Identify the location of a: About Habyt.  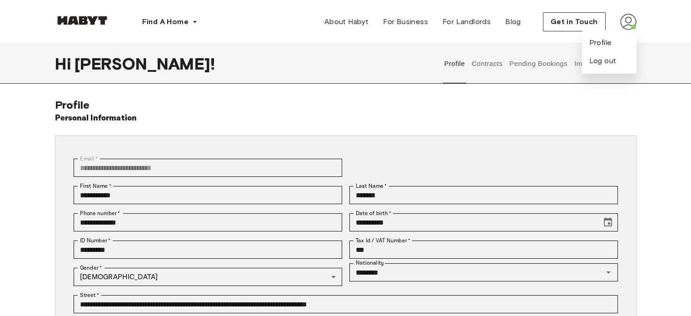
(346, 22).